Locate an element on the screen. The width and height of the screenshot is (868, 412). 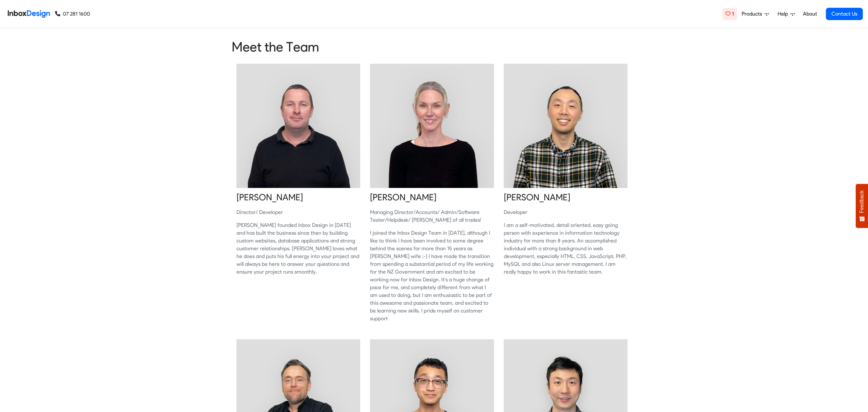
p: Developer is located at coordinates (566, 213).